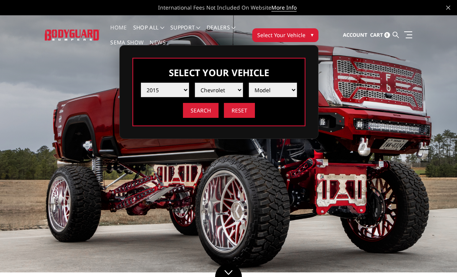 This screenshot has width=457, height=277. Describe the element at coordinates (221, 32) in the screenshot. I see `a: Dealers` at that location.